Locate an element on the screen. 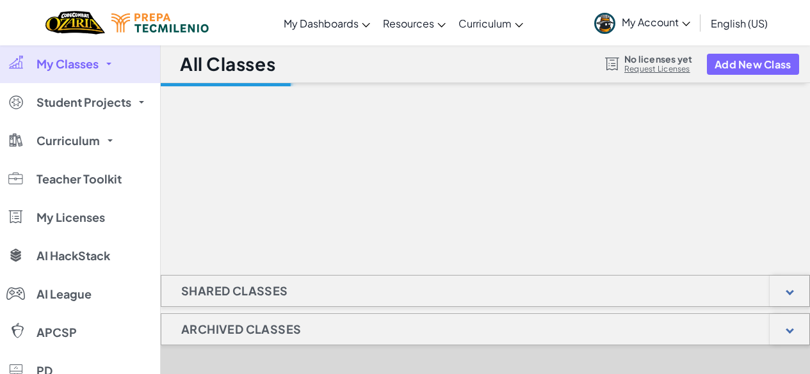  span: Teacher Toolkit is located at coordinates (79, 179).